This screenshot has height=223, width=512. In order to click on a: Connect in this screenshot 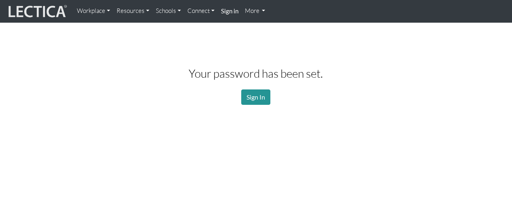, I will do `click(201, 11)`.